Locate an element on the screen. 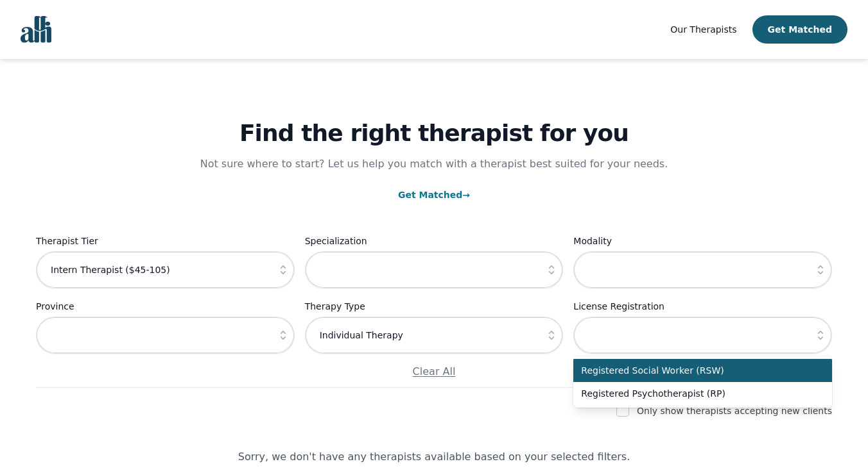  span: Registered Psychotherapist (RP) is located at coordinates (694, 394).